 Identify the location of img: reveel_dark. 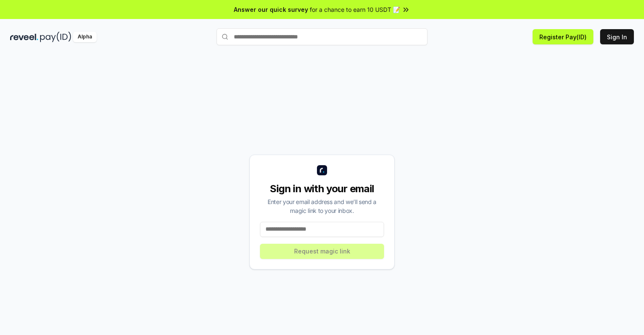
(24, 37).